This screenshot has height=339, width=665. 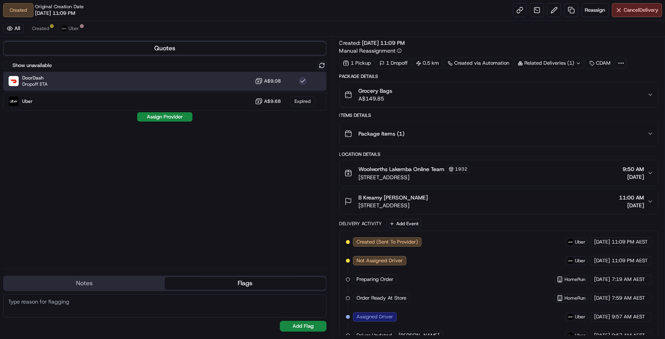 I want to click on button: Notes, so click(x=84, y=283).